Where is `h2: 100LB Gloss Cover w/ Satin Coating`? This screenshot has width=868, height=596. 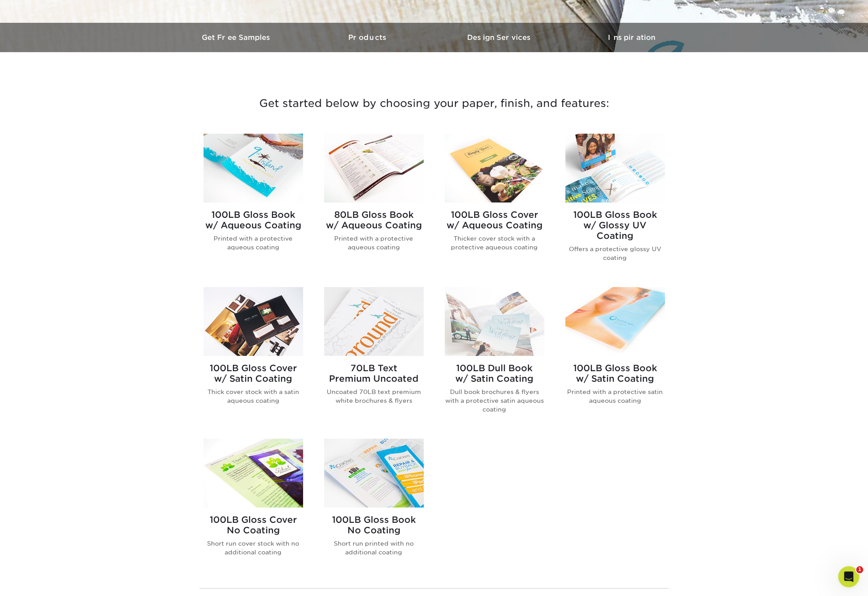
h2: 100LB Gloss Cover w/ Satin Coating is located at coordinates (253, 373).